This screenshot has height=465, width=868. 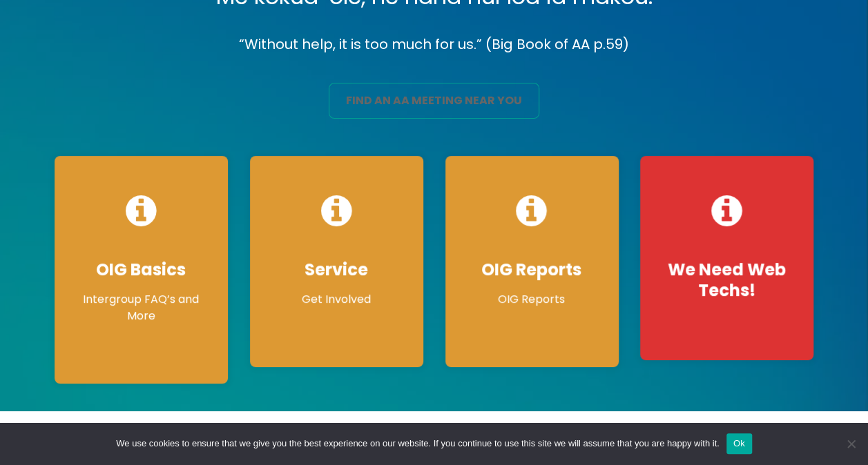 What do you see at coordinates (434, 101) in the screenshot?
I see `a: find an aa meeting near you` at bounding box center [434, 101].